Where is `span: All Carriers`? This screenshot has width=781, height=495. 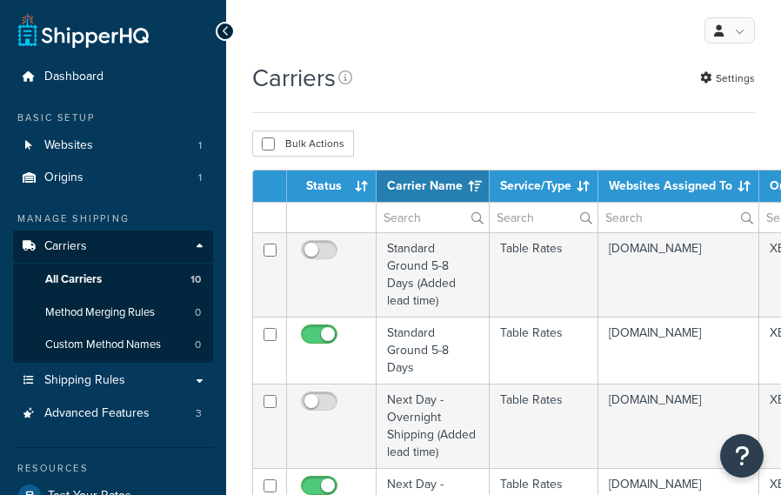 span: All Carriers is located at coordinates (73, 279).